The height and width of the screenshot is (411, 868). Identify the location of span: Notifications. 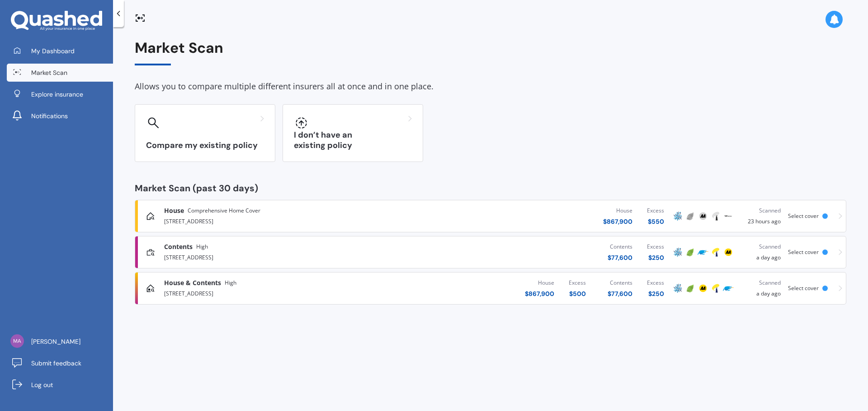
(50, 116).